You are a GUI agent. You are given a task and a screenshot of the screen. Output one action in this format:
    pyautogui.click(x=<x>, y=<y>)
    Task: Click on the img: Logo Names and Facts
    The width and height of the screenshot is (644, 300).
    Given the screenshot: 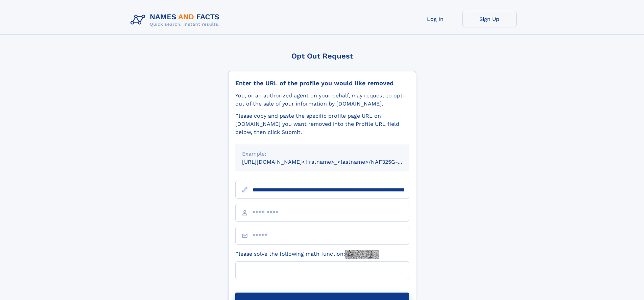 What is the action you would take?
    pyautogui.click(x=177, y=20)
    